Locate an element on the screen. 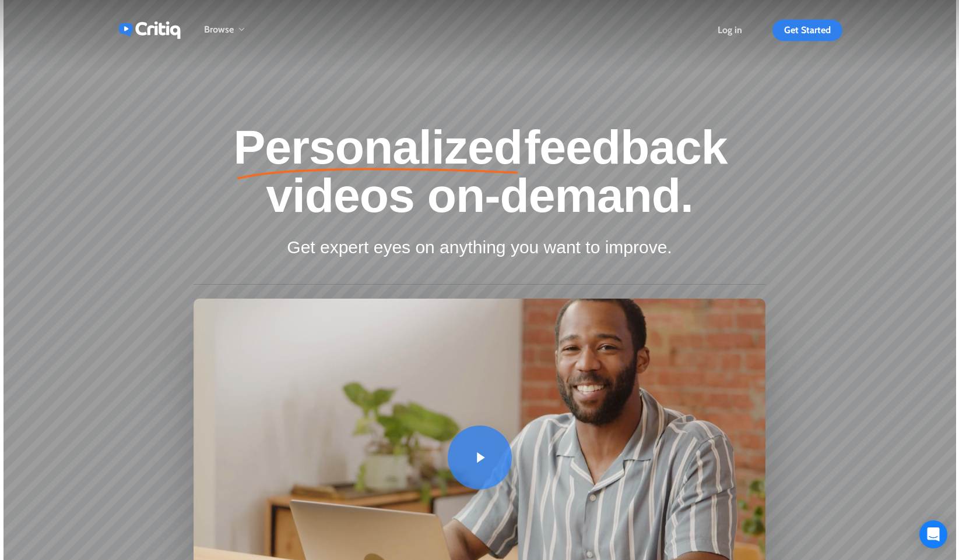 Image resolution: width=959 pixels, height=560 pixels. a: Browse is located at coordinates (224, 29).